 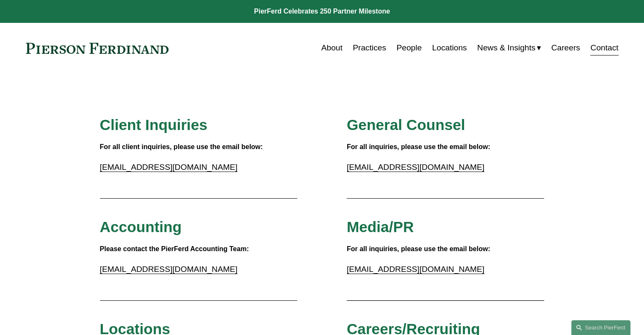 What do you see at coordinates (153, 125) in the screenshot?
I see `span: Client Inquiries` at bounding box center [153, 125].